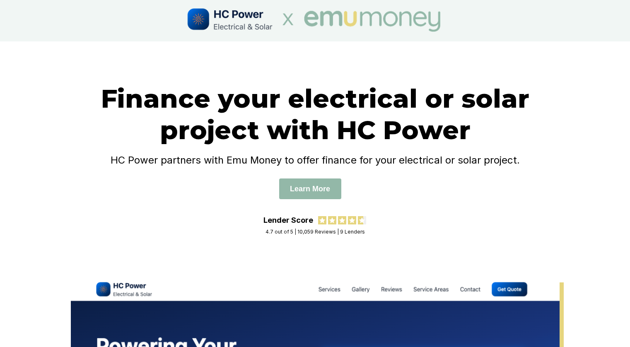  Describe the element at coordinates (310, 189) in the screenshot. I see `button: Learn More` at that location.